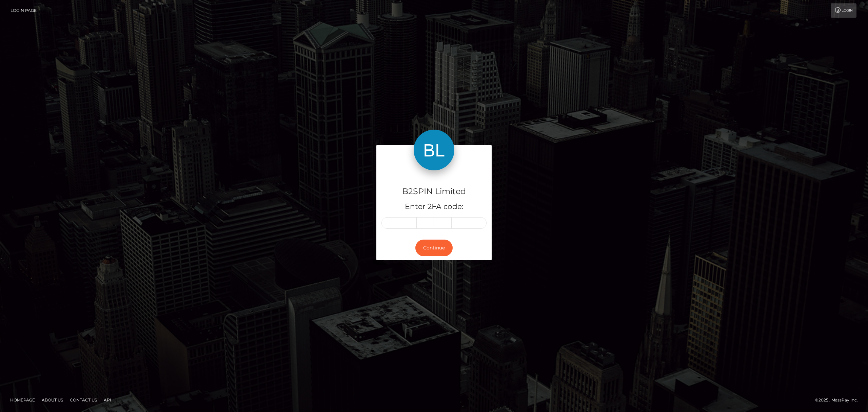 The height and width of the screenshot is (412, 868). Describe the element at coordinates (52, 399) in the screenshot. I see `a: About Us` at that location.